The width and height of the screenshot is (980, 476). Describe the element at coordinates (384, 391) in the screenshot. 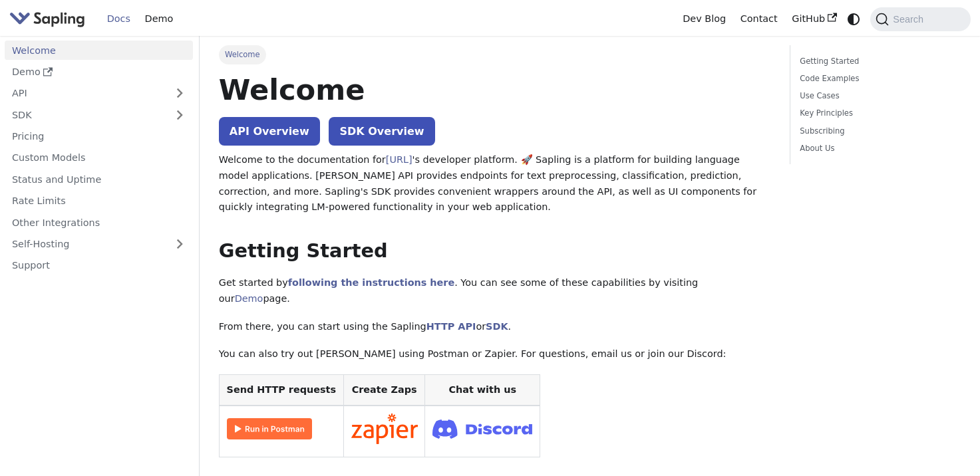

I see `th: Create Zaps` at that location.